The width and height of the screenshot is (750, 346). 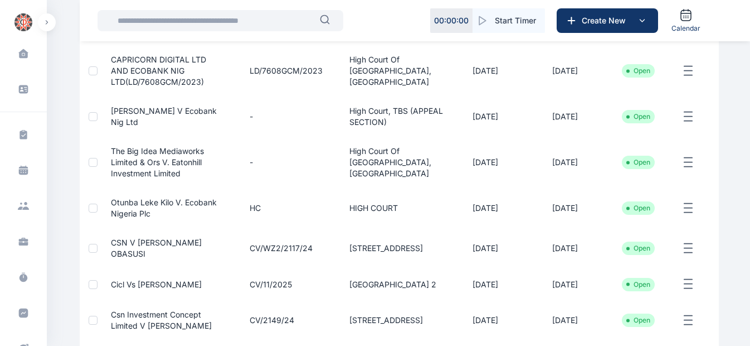 I want to click on a: Calendar, so click(x=686, y=21).